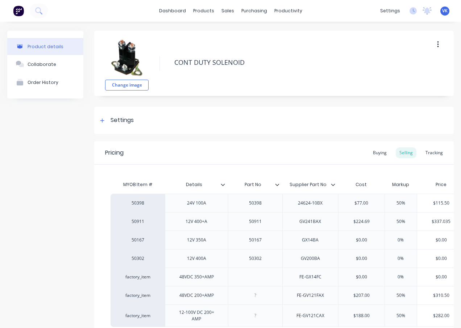 Image resolution: width=461 pixels, height=328 pixels. What do you see at coordinates (45, 46) in the screenshot?
I see `button: Product details` at bounding box center [45, 46].